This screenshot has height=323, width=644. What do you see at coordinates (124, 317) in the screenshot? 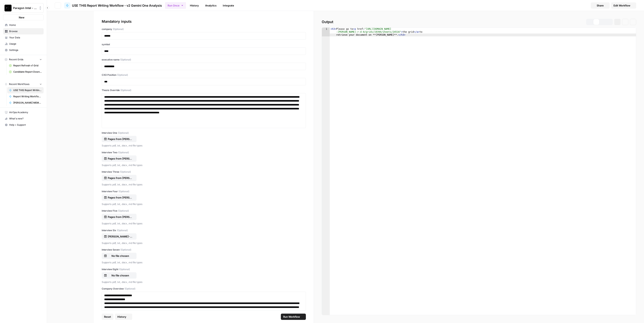
I see `button: History` at bounding box center [124, 317].